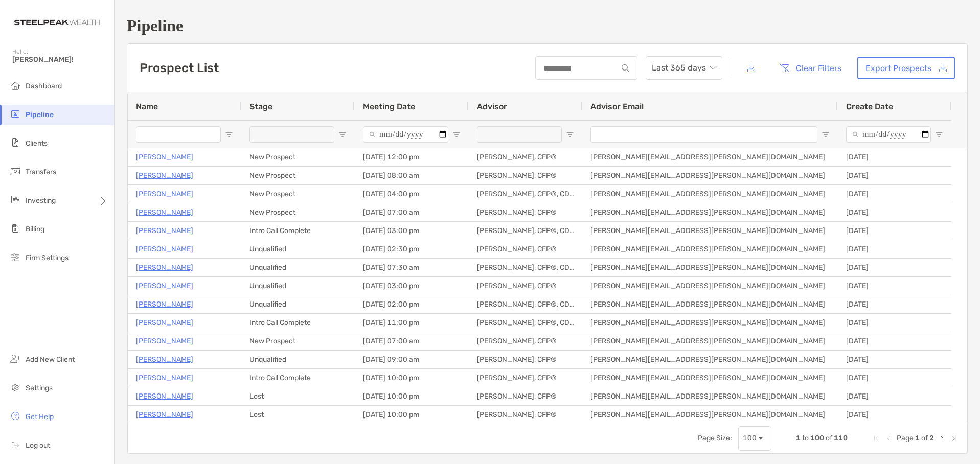 The image size is (980, 464). I want to click on img: billing icon, so click(15, 228).